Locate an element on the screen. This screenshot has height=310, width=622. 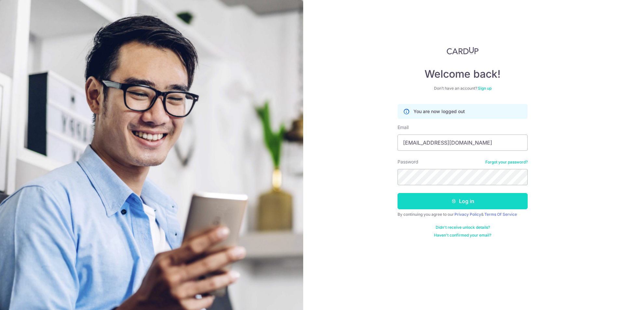
input: Enter your Email is located at coordinates (462, 143).